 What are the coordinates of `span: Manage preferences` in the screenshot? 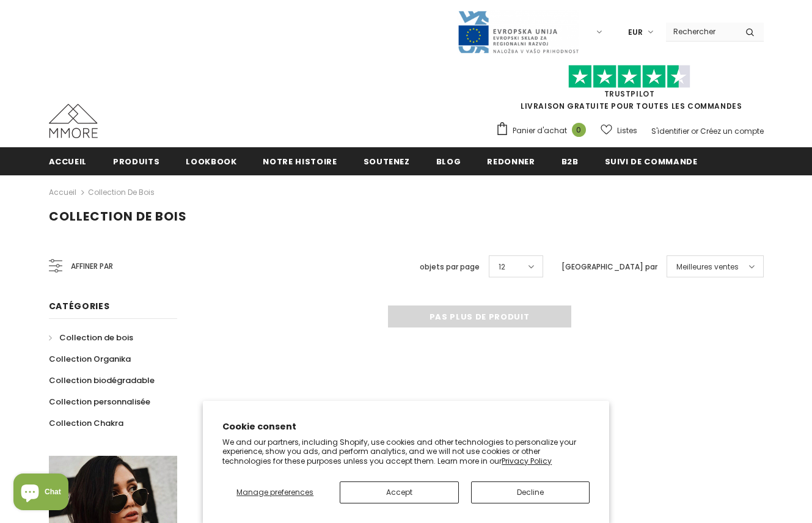 It's located at (275, 491).